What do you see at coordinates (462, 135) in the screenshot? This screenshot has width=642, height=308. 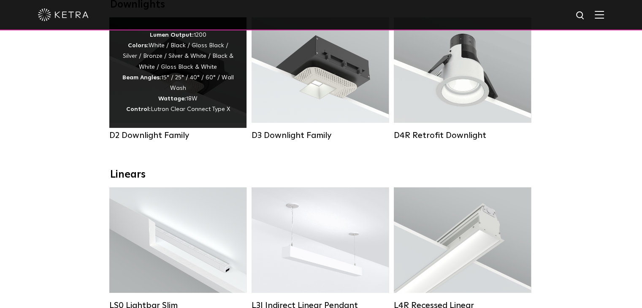 I see `div: D4R Retrofit Downlight` at bounding box center [462, 135].